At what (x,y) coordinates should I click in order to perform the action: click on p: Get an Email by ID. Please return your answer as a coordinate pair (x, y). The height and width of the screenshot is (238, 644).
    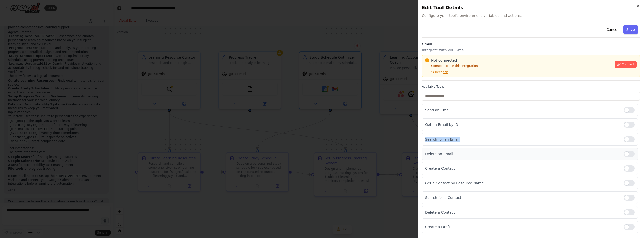
    Looking at the image, I should click on (522, 125).